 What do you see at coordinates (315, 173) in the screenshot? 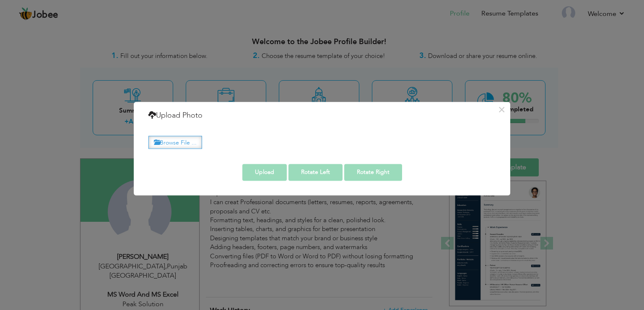
I see `button: Rotate Left` at bounding box center [315, 173].